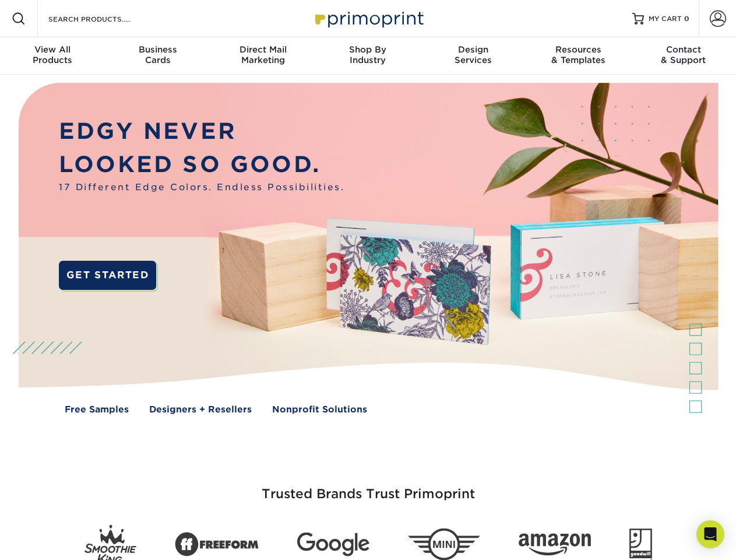 The width and height of the screenshot is (736, 560). I want to click on img: Amazon, so click(555, 545).